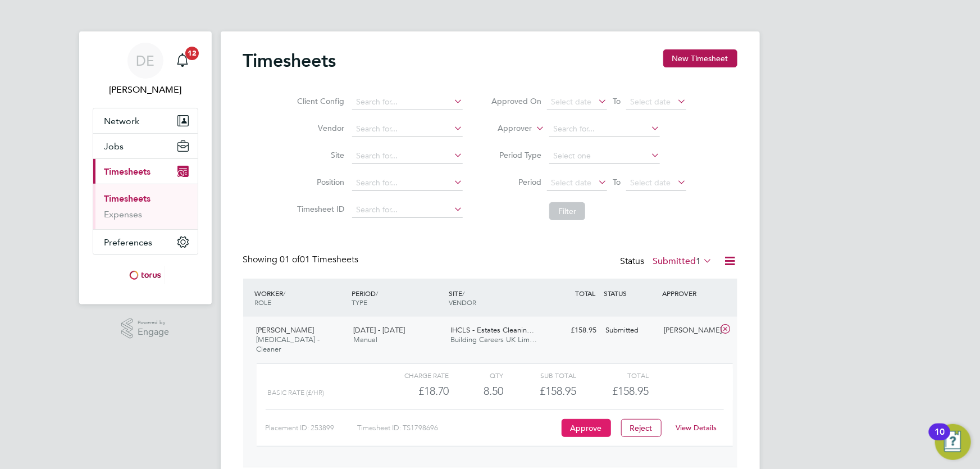  Describe the element at coordinates (397, 297) in the screenshot. I see `div: PERIOD` at that location.